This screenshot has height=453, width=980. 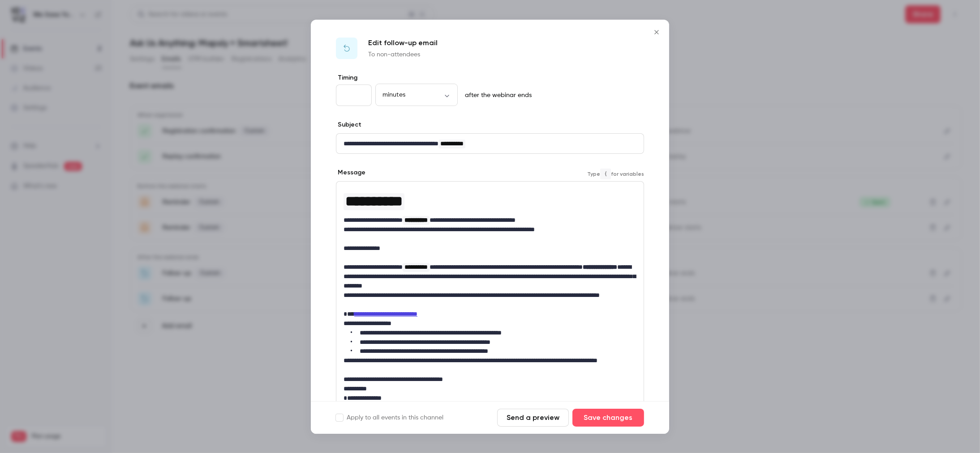 What do you see at coordinates (490, 78) in the screenshot?
I see `label: Timing` at bounding box center [490, 78].